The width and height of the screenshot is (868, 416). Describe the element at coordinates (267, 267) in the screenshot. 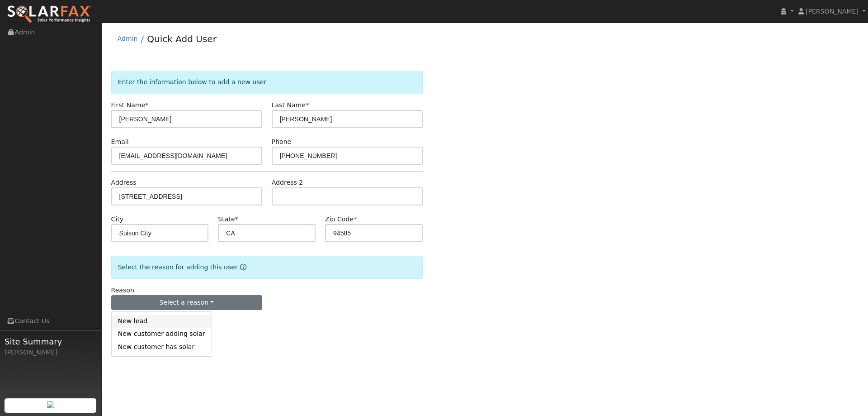

I see `div: Select the reason for adding this user` at that location.